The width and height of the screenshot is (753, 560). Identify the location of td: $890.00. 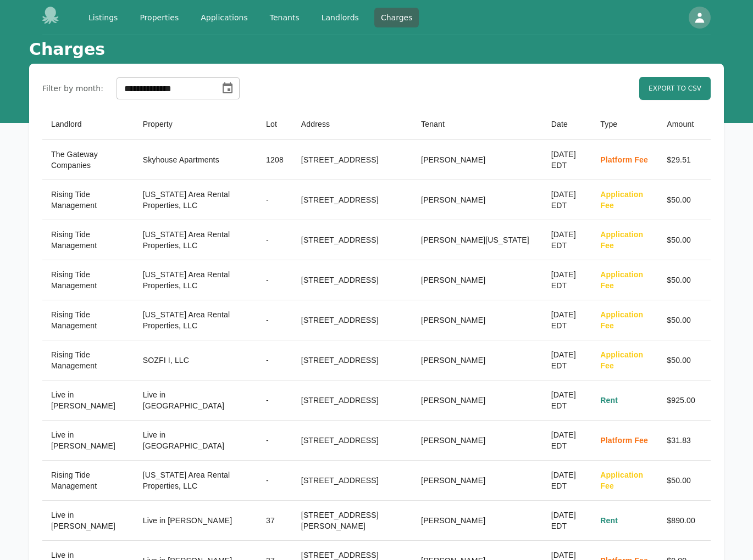
(684, 521).